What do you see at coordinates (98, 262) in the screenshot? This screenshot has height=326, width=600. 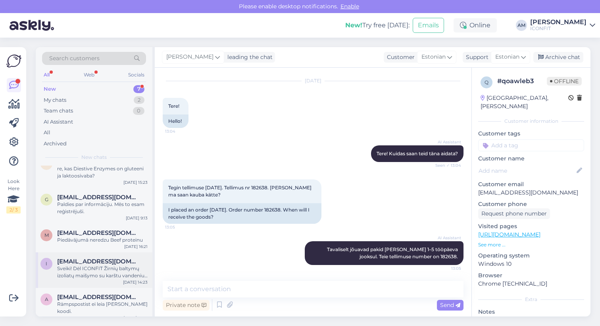 I see `span: ieva.balciuniene@gmail.com` at bounding box center [98, 262].